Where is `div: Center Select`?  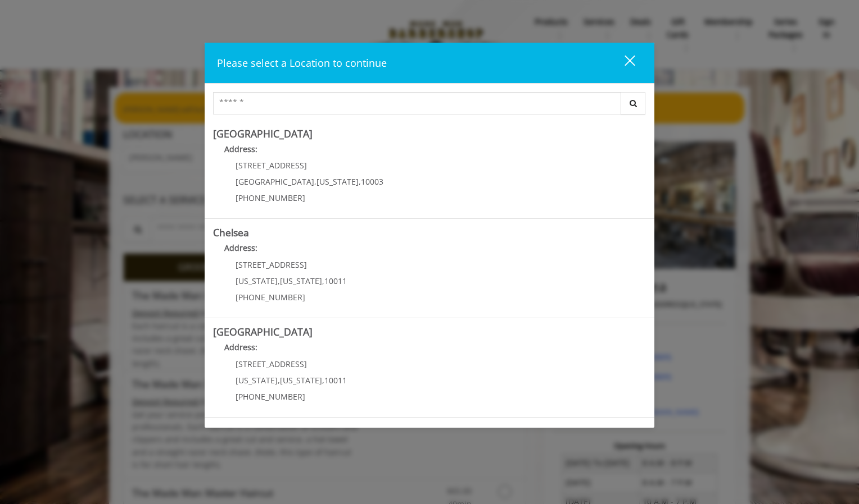
div: Center Select is located at coordinates (430, 107).